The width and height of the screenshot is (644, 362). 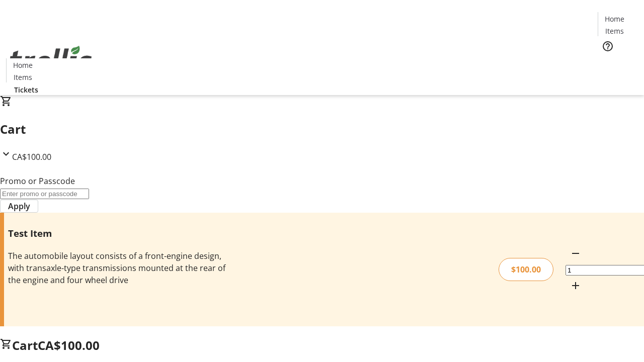 What do you see at coordinates (19, 207) in the screenshot?
I see `span: Apply` at bounding box center [19, 207].